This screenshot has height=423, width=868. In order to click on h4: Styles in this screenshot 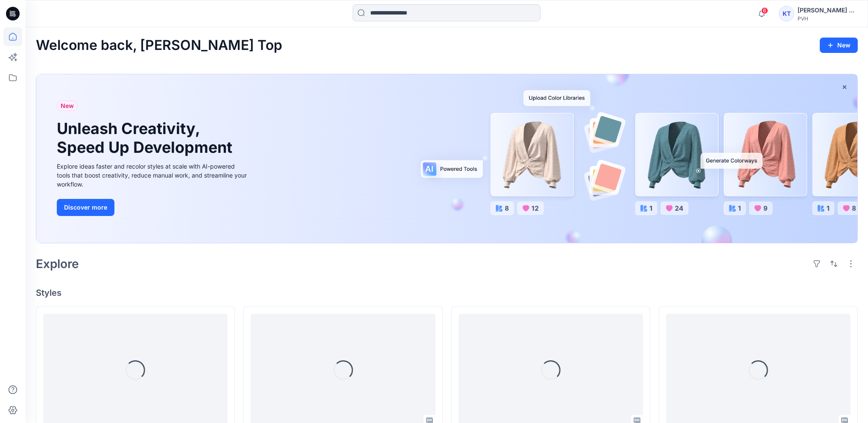, I will do `click(446, 293)`.